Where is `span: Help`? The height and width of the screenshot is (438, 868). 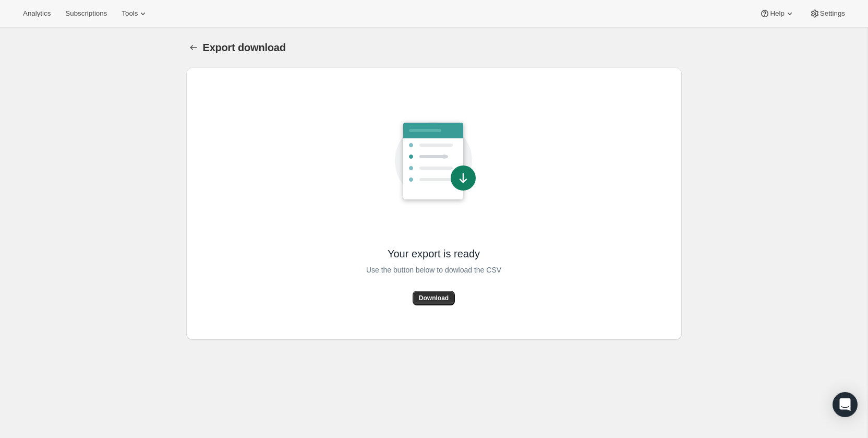 span: Help is located at coordinates (777, 13).